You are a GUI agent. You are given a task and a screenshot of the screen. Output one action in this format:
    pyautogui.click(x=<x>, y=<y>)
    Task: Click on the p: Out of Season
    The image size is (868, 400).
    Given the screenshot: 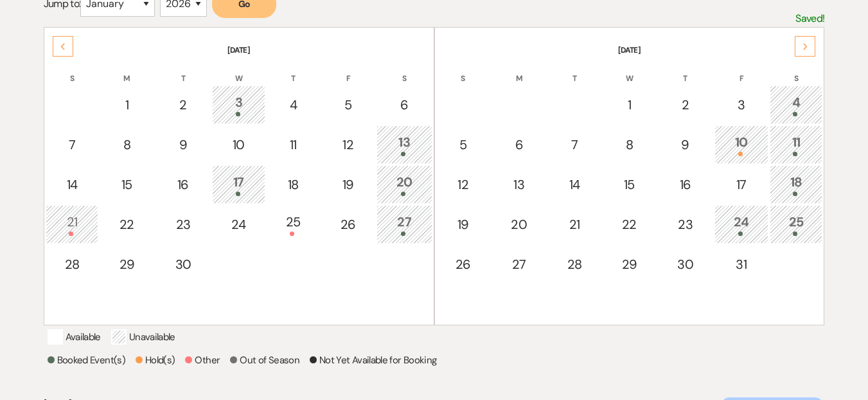 What is the action you would take?
    pyautogui.click(x=264, y=361)
    